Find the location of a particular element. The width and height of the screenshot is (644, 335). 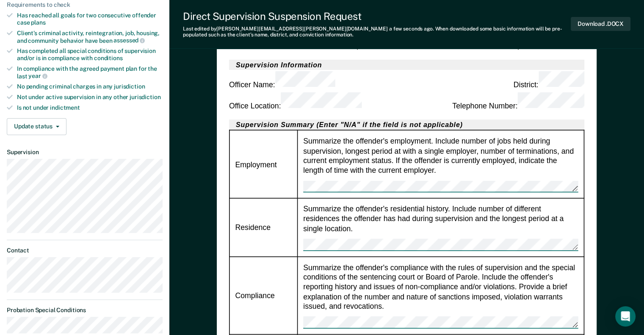

span: assessed is located at coordinates (129, 40).